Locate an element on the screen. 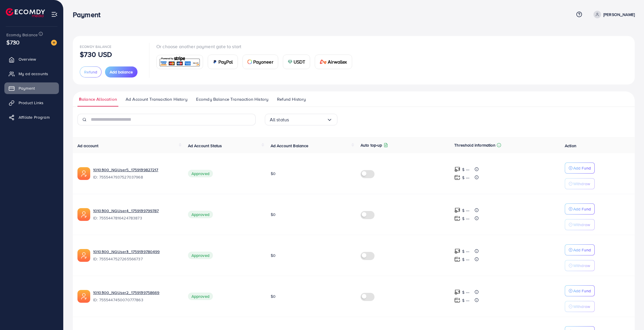  img: logo is located at coordinates (25, 12).